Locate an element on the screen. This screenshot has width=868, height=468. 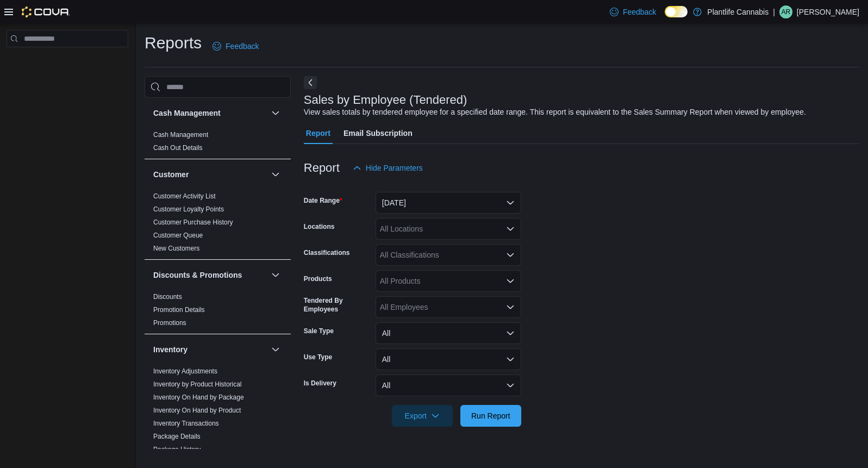
h3: Sales by Employee (Tendered) is located at coordinates (385, 100).